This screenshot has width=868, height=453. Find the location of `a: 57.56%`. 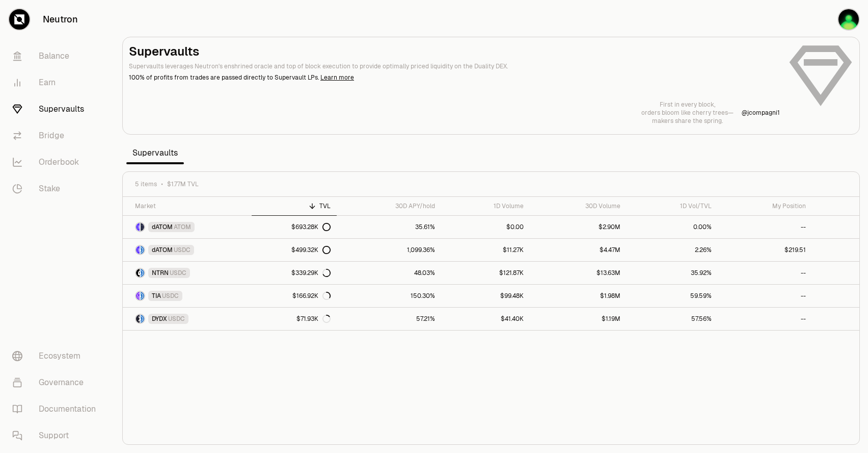

a: 57.56% is located at coordinates (672, 319).